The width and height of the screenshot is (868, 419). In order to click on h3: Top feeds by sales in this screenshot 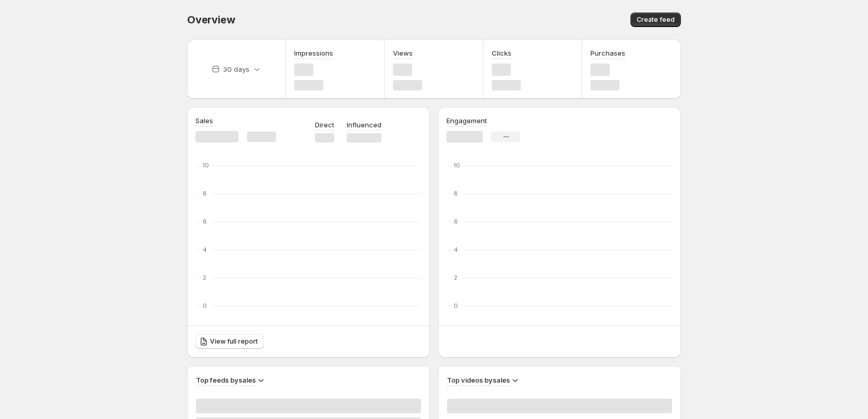, I will do `click(226, 380)`.